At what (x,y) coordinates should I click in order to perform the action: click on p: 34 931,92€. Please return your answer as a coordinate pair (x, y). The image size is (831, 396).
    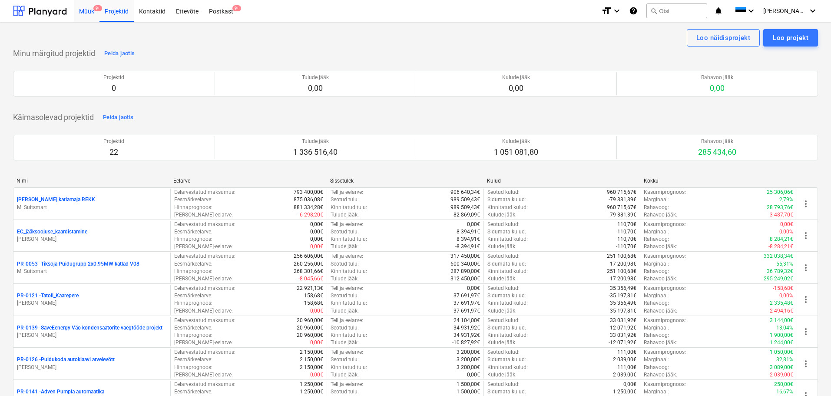
    Looking at the image, I should click on (466, 335).